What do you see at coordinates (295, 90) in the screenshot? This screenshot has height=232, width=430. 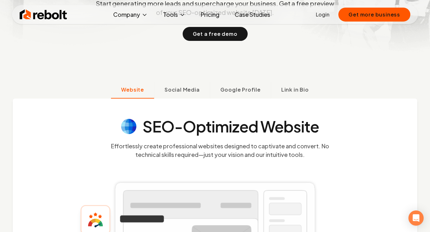 I see `button: Link in Bio` at bounding box center [295, 90].